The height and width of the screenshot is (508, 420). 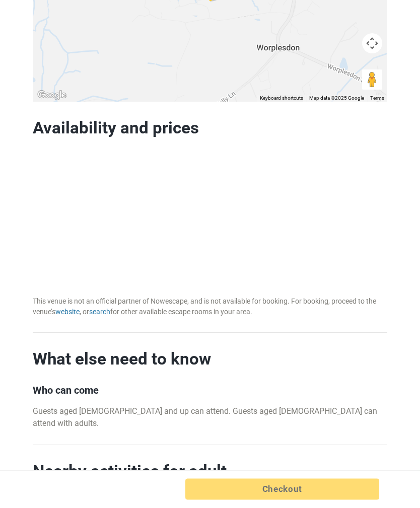 I want to click on button: Map camera controls, so click(x=372, y=44).